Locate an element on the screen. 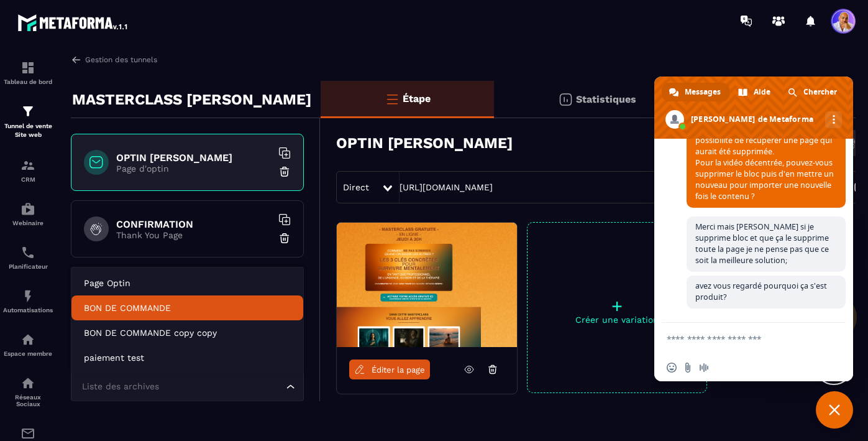 This screenshot has width=868, height=441. a: formationformationCRM is located at coordinates (28, 171).